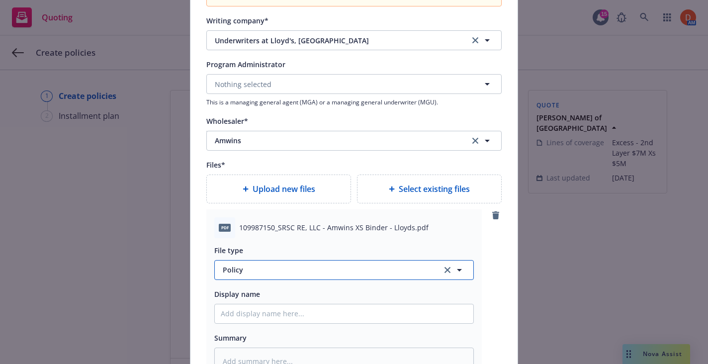 The width and height of the screenshot is (708, 364). What do you see at coordinates (216, 165) in the screenshot?
I see `span: Files*` at bounding box center [216, 165].